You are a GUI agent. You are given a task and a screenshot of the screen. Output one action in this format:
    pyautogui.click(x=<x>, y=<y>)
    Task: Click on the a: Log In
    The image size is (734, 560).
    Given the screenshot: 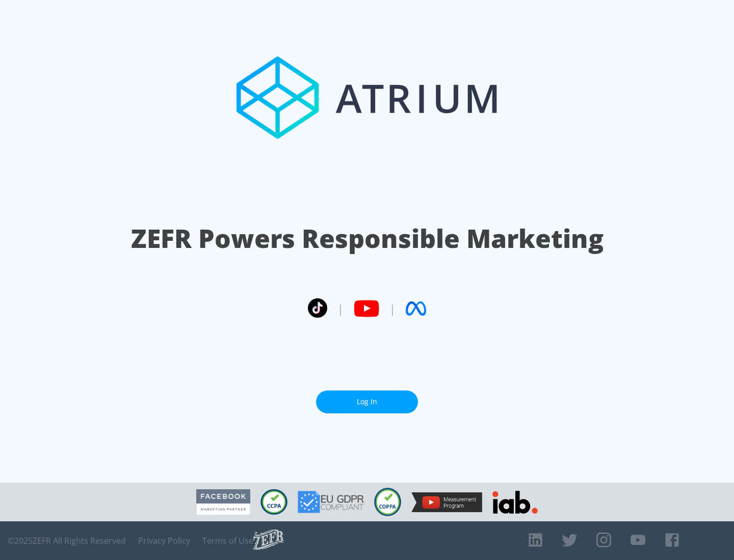 What is the action you would take?
    pyautogui.click(x=367, y=402)
    